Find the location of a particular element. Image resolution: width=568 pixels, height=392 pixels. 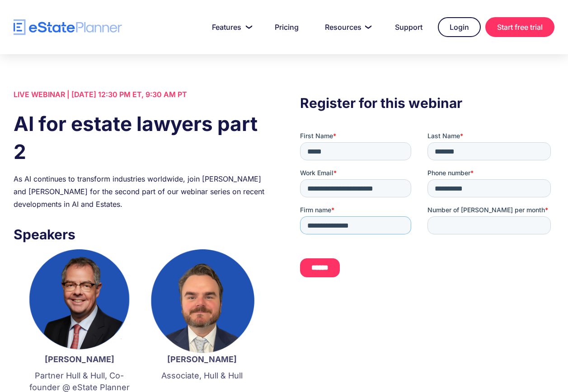

h3: Register for this webinar is located at coordinates (427, 103).